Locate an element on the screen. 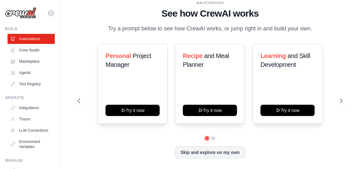 The image size is (360, 169). a: Tool Registry is located at coordinates (31, 84).